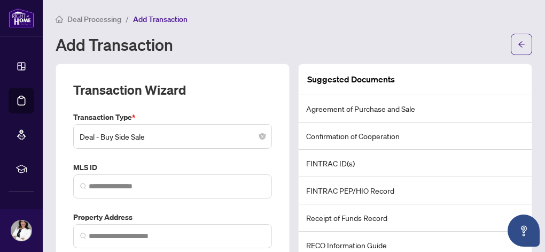  I want to click on li: Receipt of Funds Record, so click(415, 218).